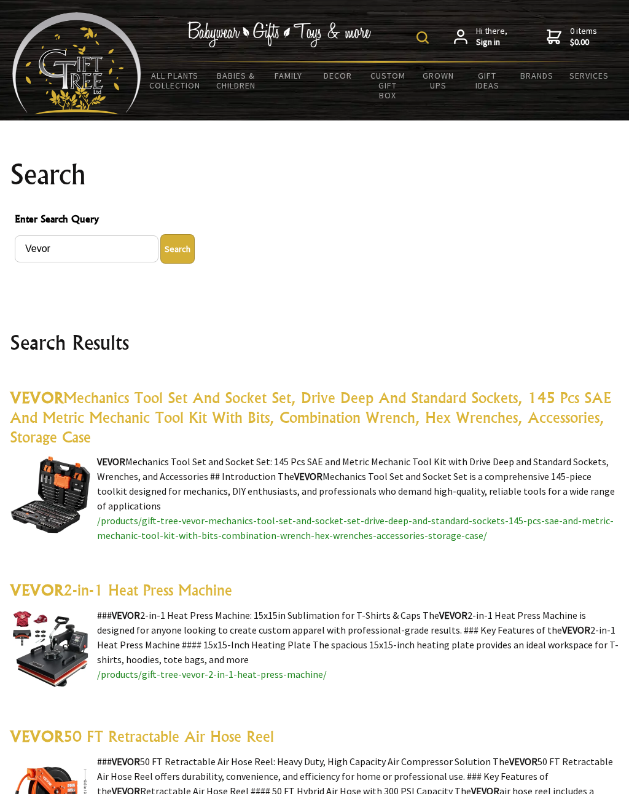 This screenshot has height=794, width=629. Describe the element at coordinates (142, 736) in the screenshot. I see `a: VEVOR50 FT Retractable Air Hose Reel` at that location.